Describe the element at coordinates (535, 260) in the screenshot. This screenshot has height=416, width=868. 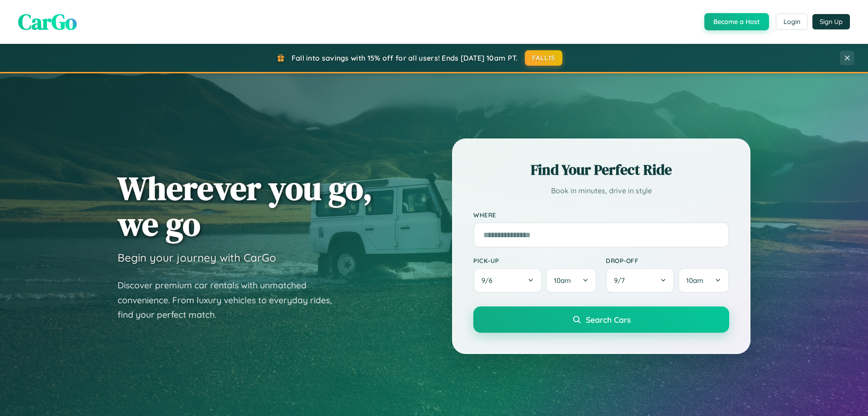
I see `label: Pick-up` at that location.